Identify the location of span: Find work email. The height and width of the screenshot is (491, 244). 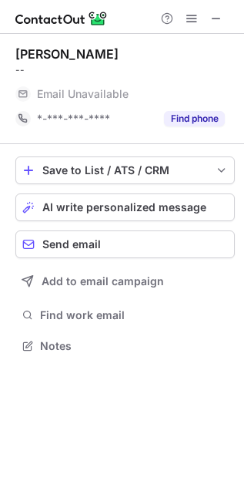
(134, 315).